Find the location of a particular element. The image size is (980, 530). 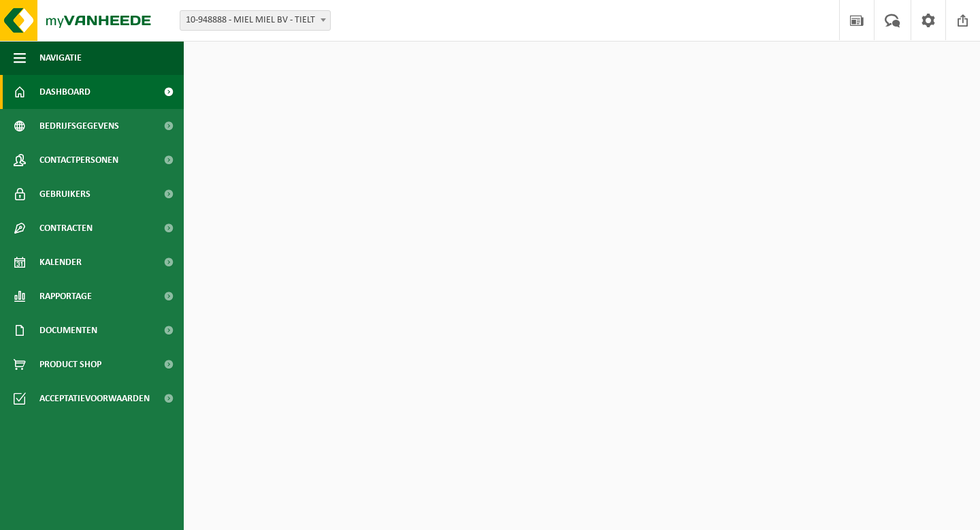

span: Rapportage is located at coordinates (65, 296).